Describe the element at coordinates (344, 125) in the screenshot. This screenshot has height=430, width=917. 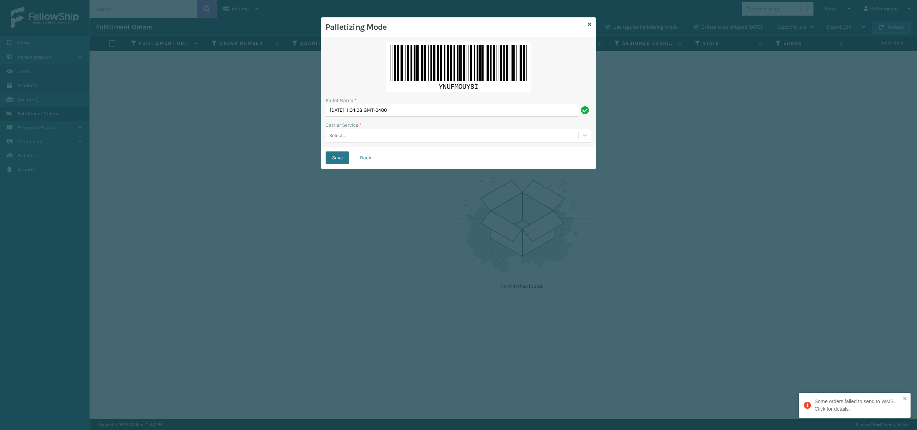
I see `label: Carrier Service` at that location.